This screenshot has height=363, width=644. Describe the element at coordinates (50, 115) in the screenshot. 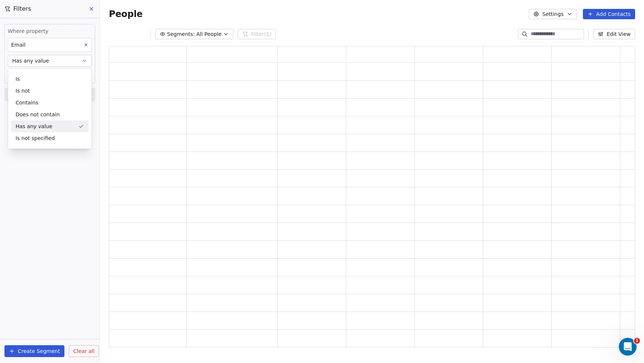

I see `div: Does not contain` at that location.